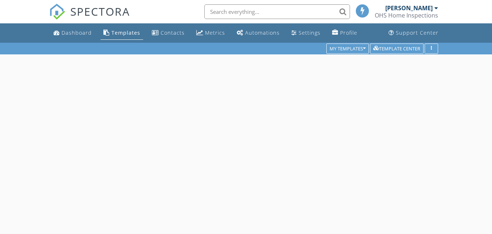 The width and height of the screenshot is (492, 234). Describe the element at coordinates (348, 48) in the screenshot. I see `div: My Templates` at that location.